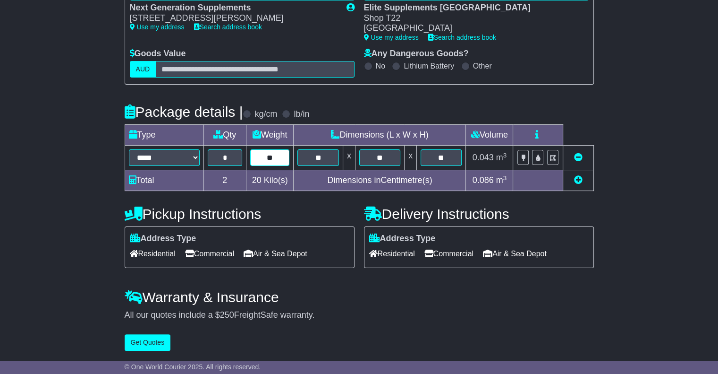 This screenshot has height=374, width=718. Describe the element at coordinates (164, 180) in the screenshot. I see `td: Total` at that location.